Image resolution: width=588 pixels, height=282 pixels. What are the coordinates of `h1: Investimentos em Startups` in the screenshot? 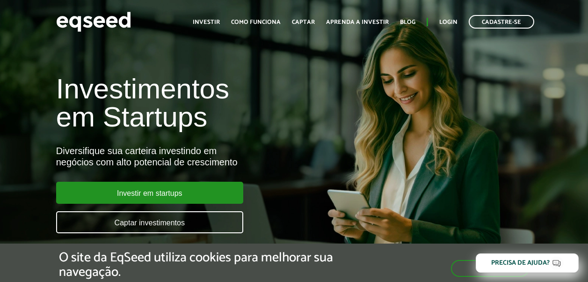 It's located at (196, 103).